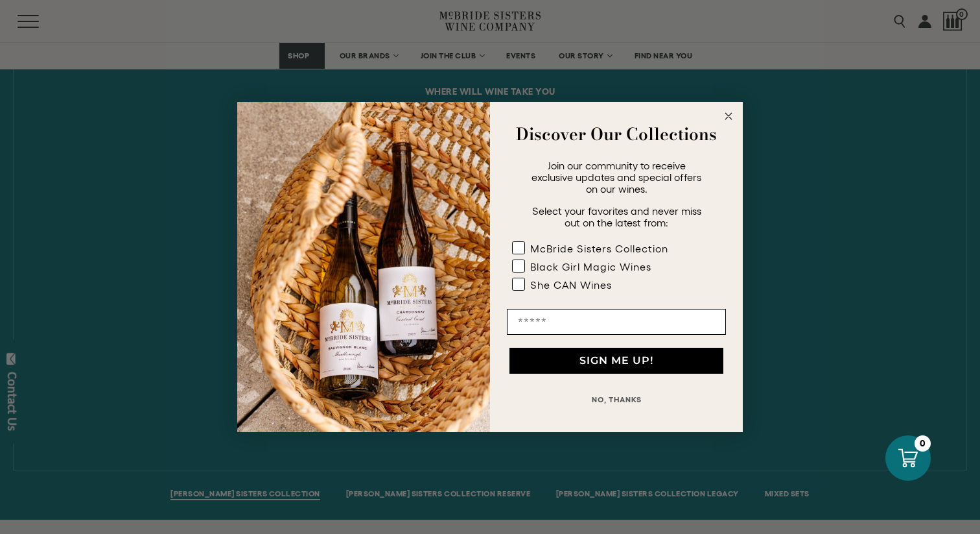 The height and width of the screenshot is (534, 980). Describe the element at coordinates (729, 116) in the screenshot. I see `button: Close dialog` at that location.